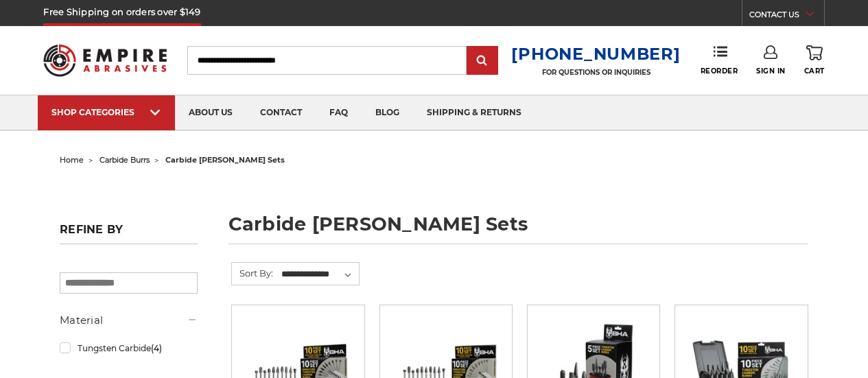 The image size is (868, 378). Describe the element at coordinates (125, 160) in the screenshot. I see `a: carbide burrs` at that location.